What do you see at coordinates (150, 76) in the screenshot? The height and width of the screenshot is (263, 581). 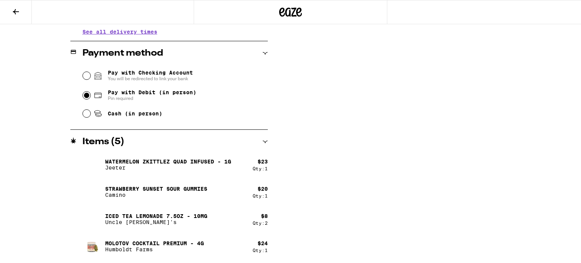 I see `span: Pay with Checking Account` at bounding box center [150, 76].